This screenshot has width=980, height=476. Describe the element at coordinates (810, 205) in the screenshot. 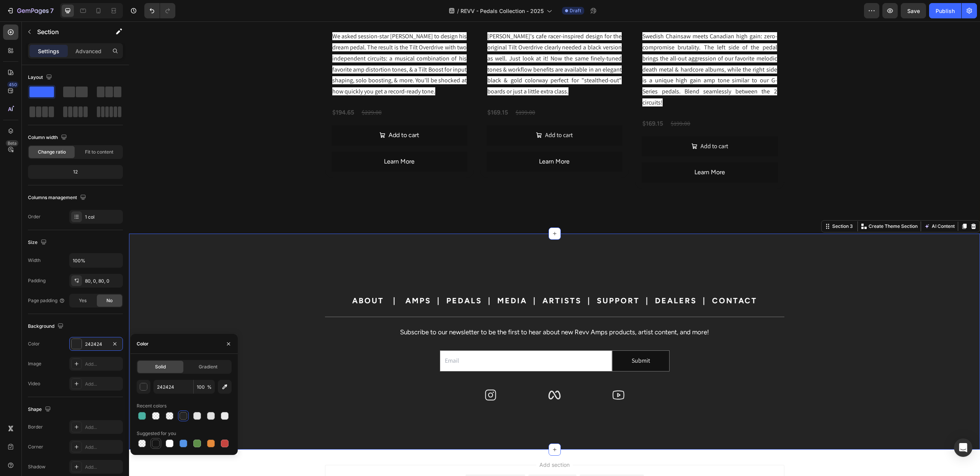

I see `button: AI Content` at that location.